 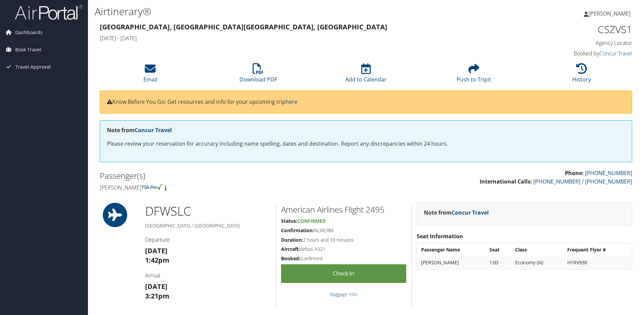 I want to click on h2: American Airlines Flight 2495, so click(x=344, y=210).